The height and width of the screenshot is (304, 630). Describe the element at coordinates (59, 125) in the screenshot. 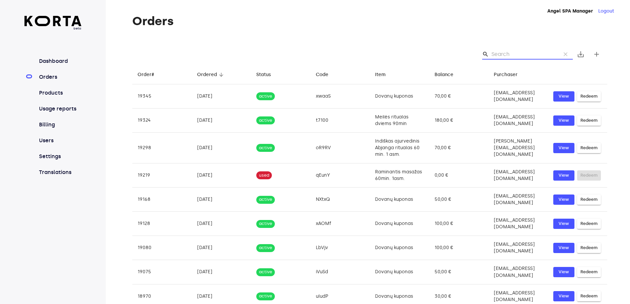

I see `a: Billing` at that location.